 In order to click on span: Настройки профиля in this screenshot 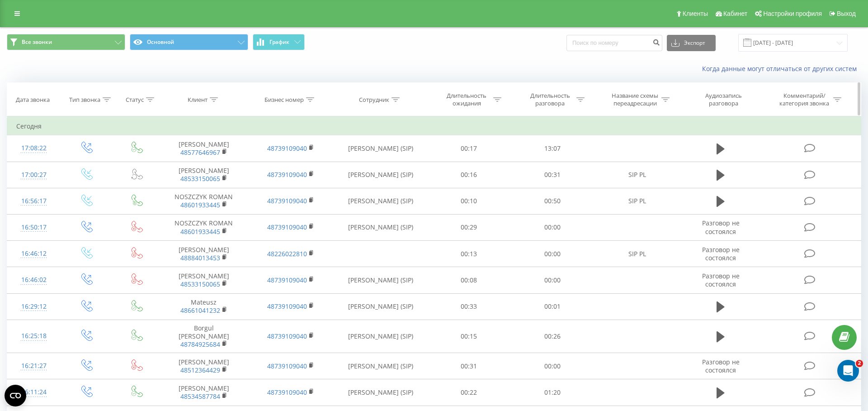, I will do `click(793, 14)`.